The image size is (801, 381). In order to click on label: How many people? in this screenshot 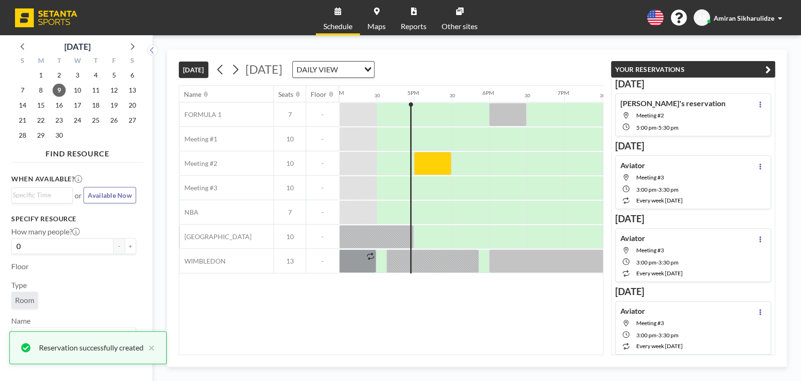, I will do `click(46, 231)`.